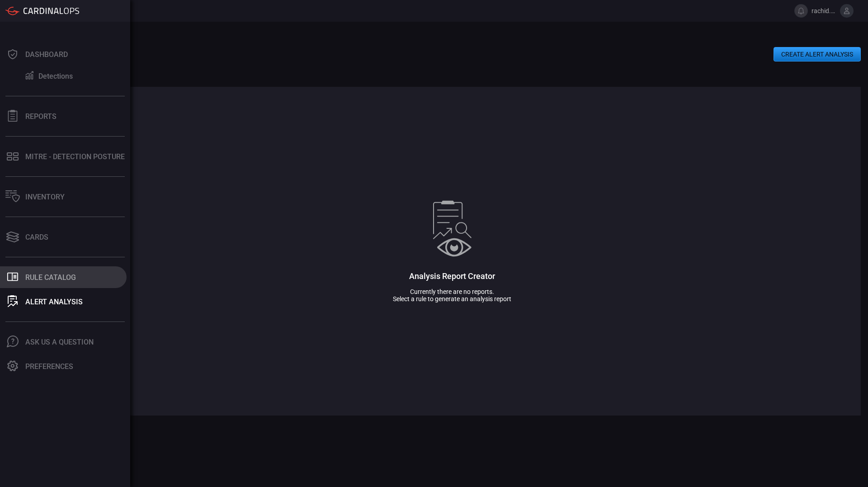  I want to click on button: CREATE ALERT ANALYSIS, so click(817, 54).